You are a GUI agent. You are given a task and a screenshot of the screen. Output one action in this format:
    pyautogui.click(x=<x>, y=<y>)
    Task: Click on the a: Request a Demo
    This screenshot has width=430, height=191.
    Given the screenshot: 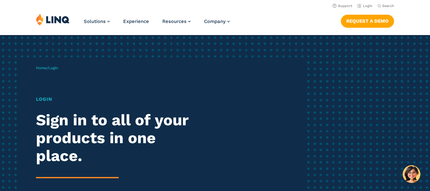 What is the action you would take?
    pyautogui.click(x=368, y=21)
    